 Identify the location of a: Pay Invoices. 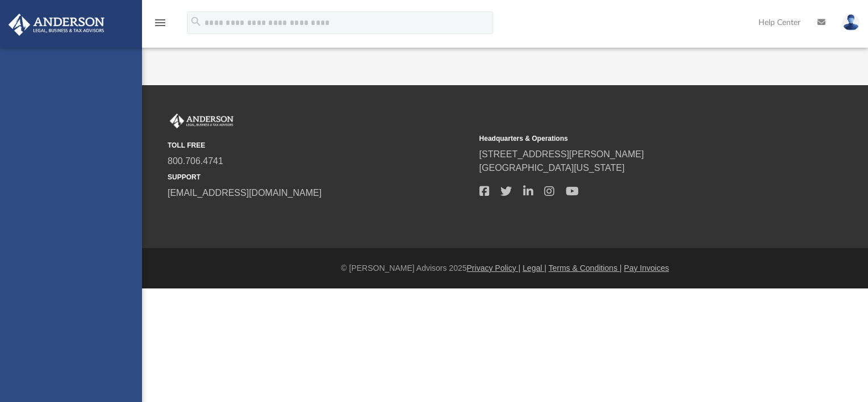
(646, 268).